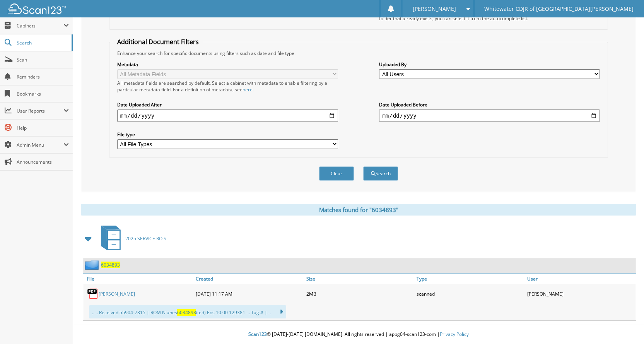  I want to click on a: here, so click(247, 90).